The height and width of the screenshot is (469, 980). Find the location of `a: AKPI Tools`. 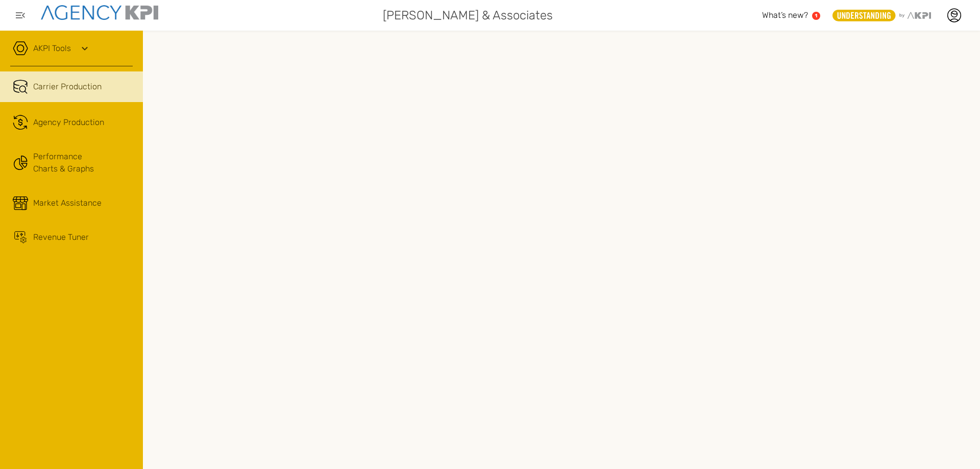

a: AKPI Tools is located at coordinates (52, 49).